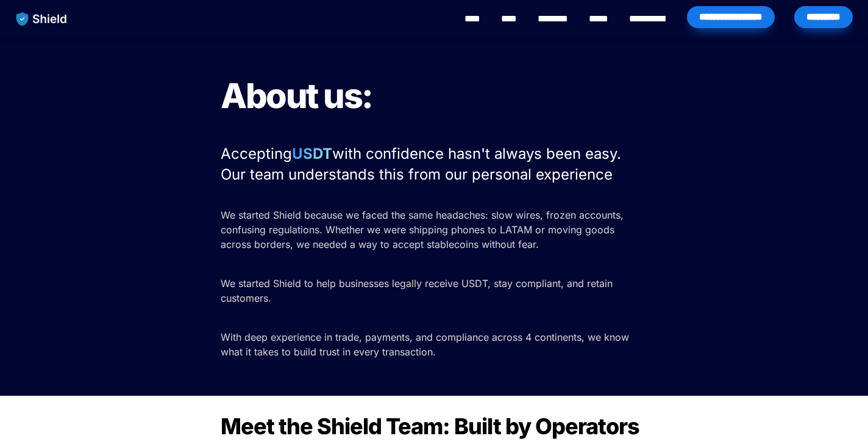 This screenshot has height=444, width=868. Describe the element at coordinates (41, 19) in the screenshot. I see `img: website logo` at that location.